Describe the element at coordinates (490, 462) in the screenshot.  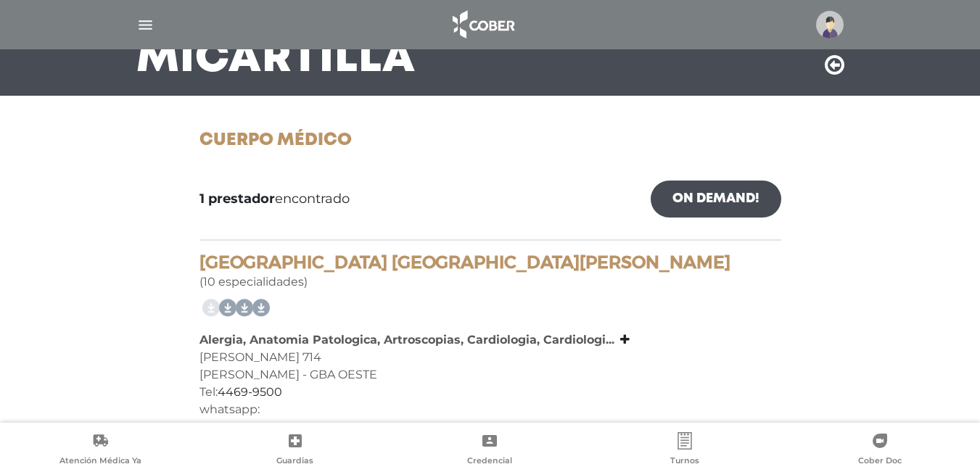
I see `span: Credencial` at that location.